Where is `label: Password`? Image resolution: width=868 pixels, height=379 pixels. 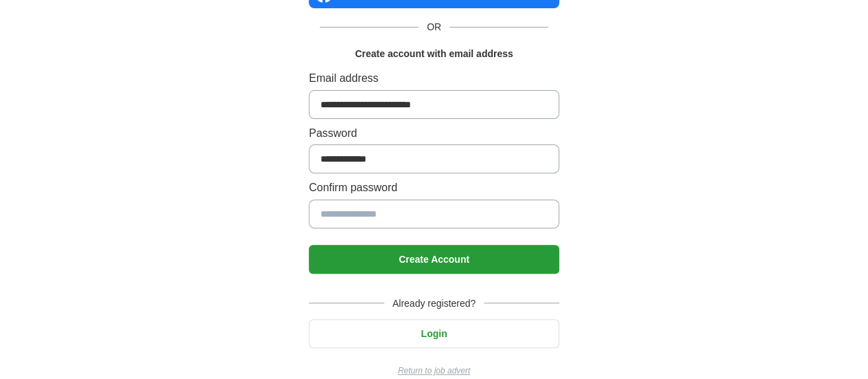 label: Password is located at coordinates (434, 134).